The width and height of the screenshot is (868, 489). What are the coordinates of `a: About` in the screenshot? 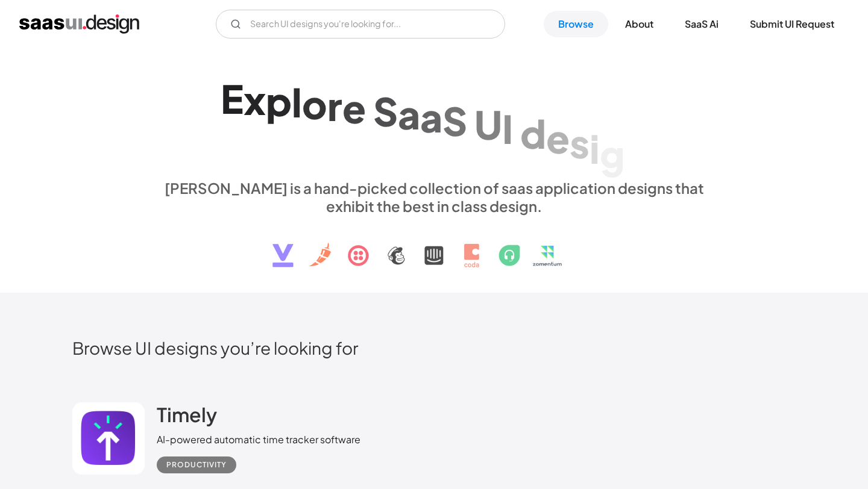 It's located at (639, 24).